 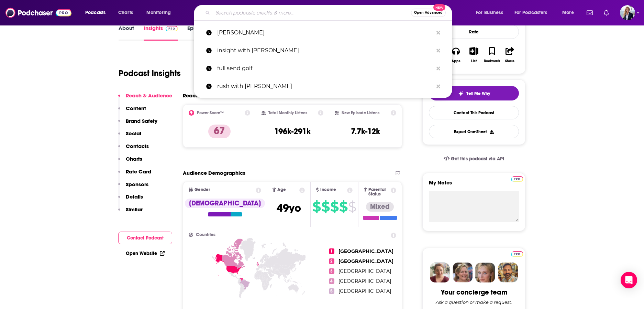 I want to click on p: Content, so click(x=136, y=108).